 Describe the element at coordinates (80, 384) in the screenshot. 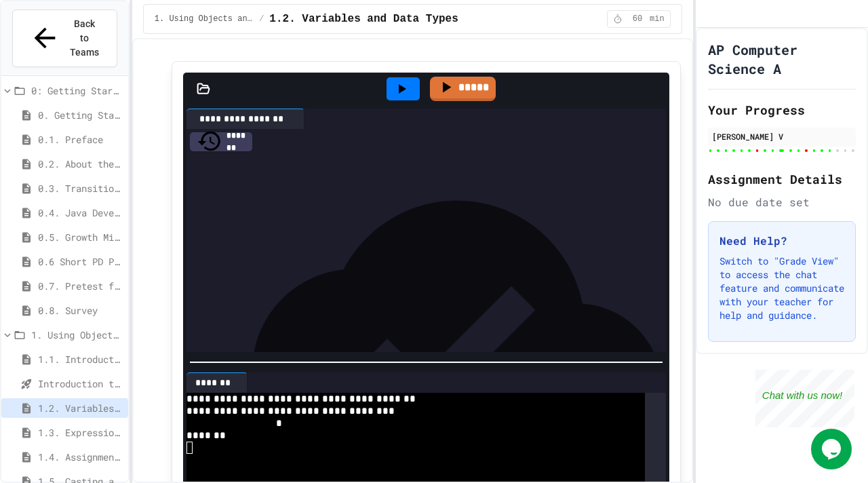

I see `span: Introduction to Algorithms, Programming, and Compilers` at that location.